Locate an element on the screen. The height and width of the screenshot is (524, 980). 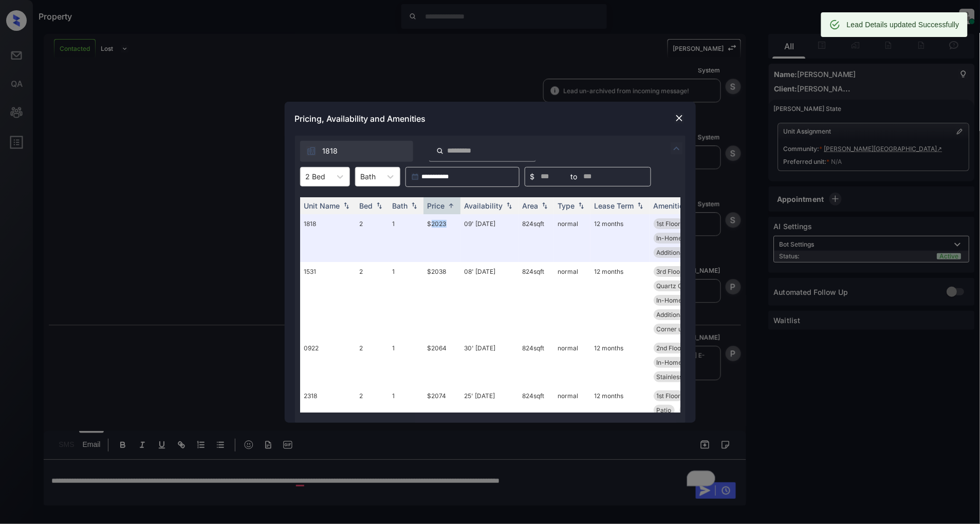
td: 1818 is located at coordinates (328, 238).